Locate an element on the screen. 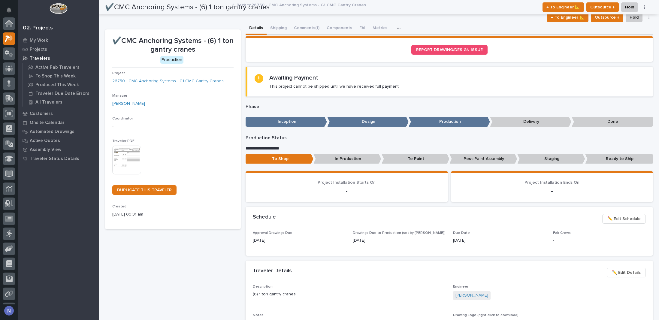 This screenshot has width=659, height=320. span: Due Date is located at coordinates (461, 233).